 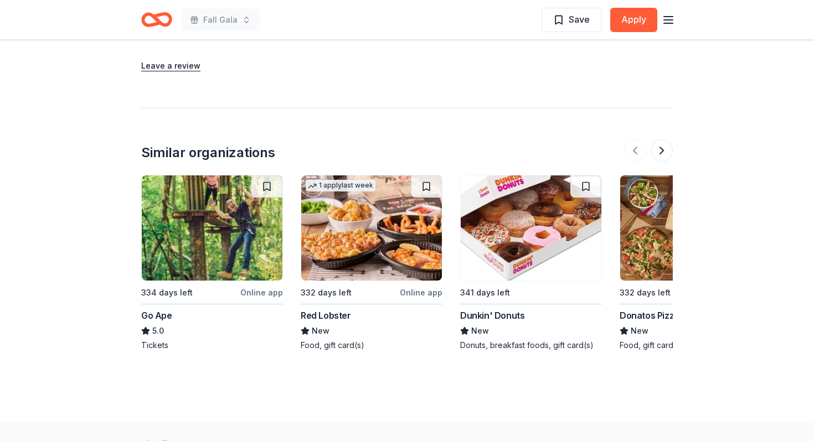 What do you see at coordinates (212, 345) in the screenshot?
I see `div: Tickets` at bounding box center [212, 345].